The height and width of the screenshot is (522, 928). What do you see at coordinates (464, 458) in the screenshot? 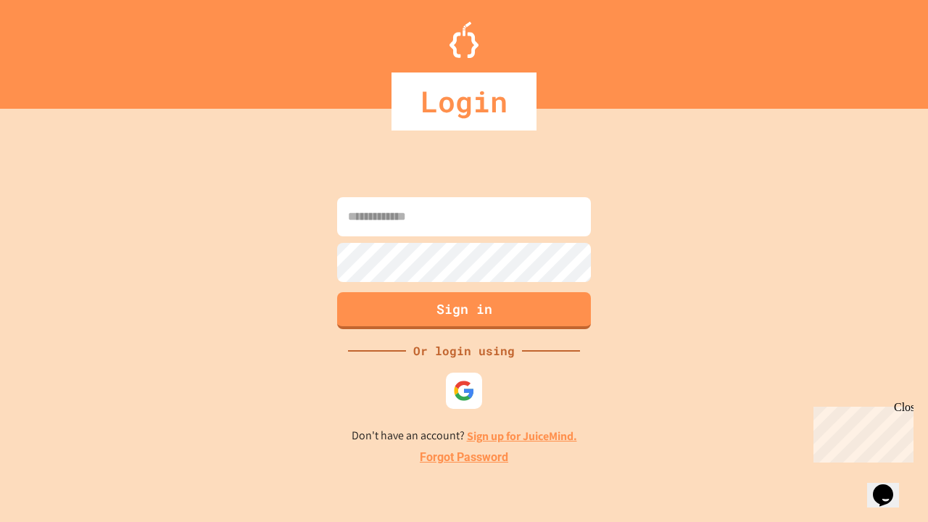
I see `a: Forgot Password` at bounding box center [464, 458].